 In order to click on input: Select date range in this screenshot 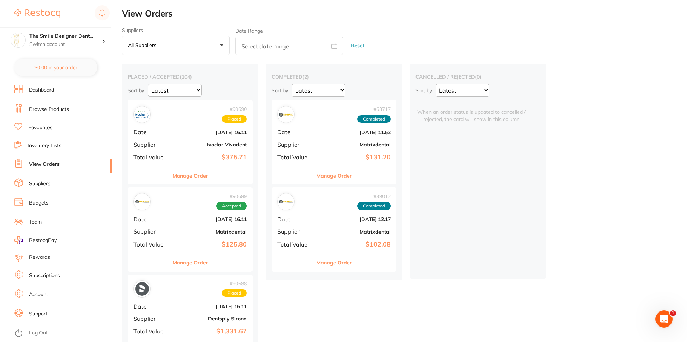, I will do `click(289, 46)`.